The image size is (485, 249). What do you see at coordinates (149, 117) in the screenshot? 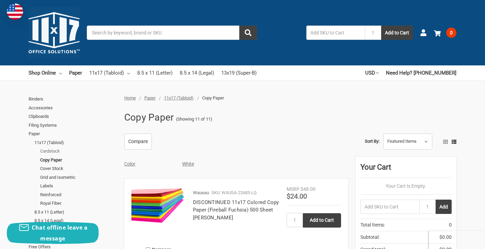
I see `h1: Copy Paper` at bounding box center [149, 117].